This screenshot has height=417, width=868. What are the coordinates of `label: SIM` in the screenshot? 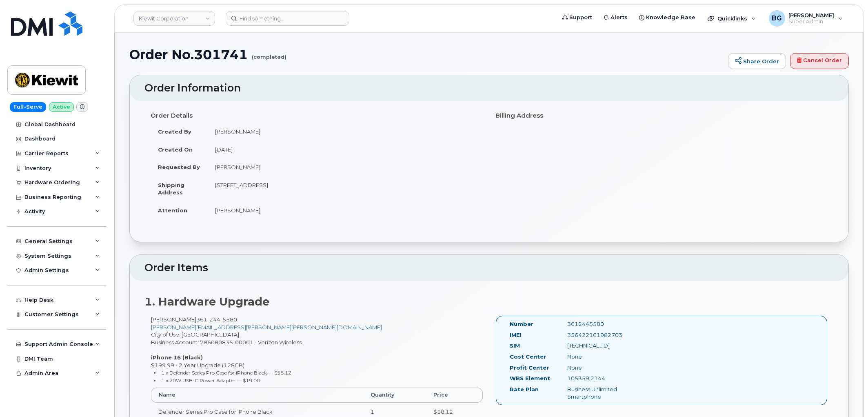 It's located at (515, 346).